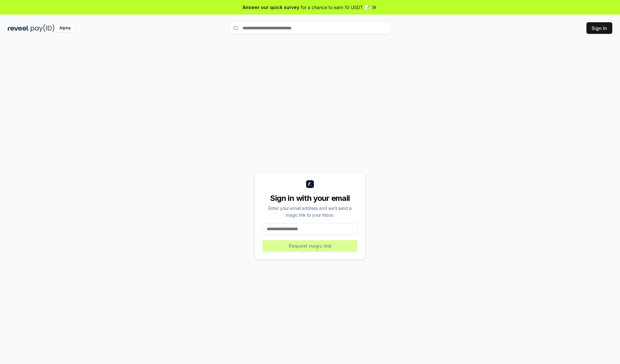  Describe the element at coordinates (310, 212) in the screenshot. I see `div: Enter your email address and we’ll send a magic link to your inbox.` at that location.